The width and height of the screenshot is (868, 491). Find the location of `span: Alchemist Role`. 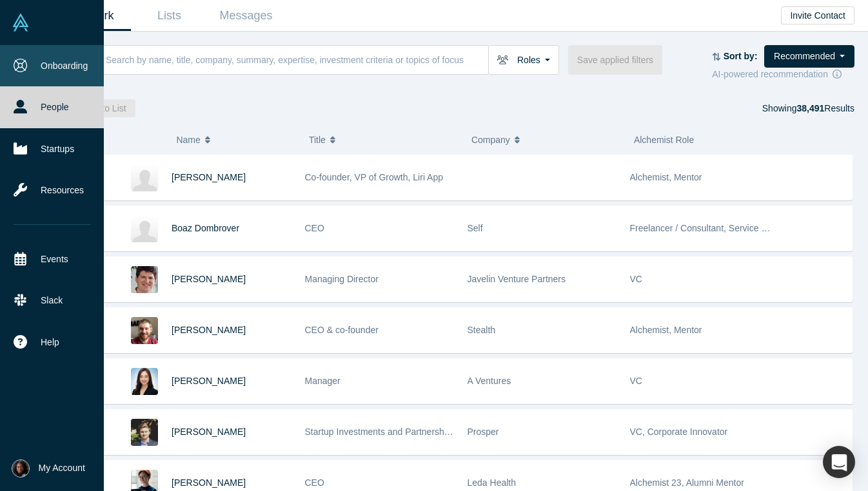

span: Alchemist Role is located at coordinates (663, 140).